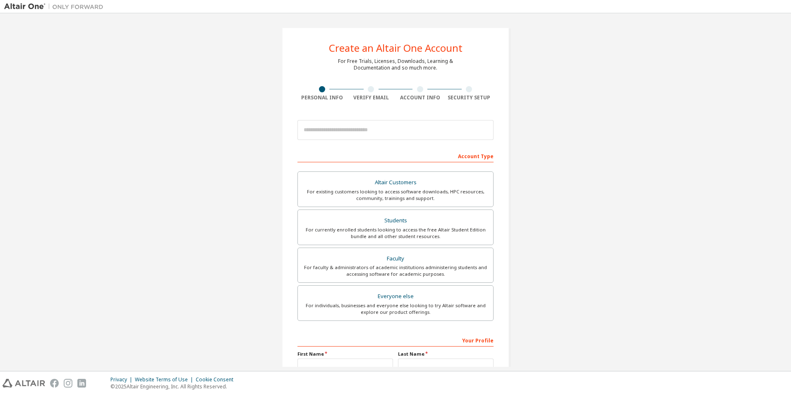 The image size is (791, 395). Describe the element at coordinates (81, 383) in the screenshot. I see `img: linkedin.svg` at that location.